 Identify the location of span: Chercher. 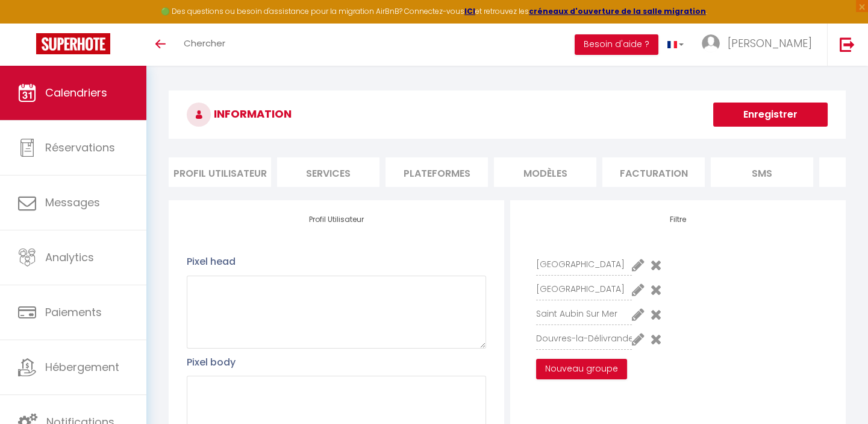
(204, 43).